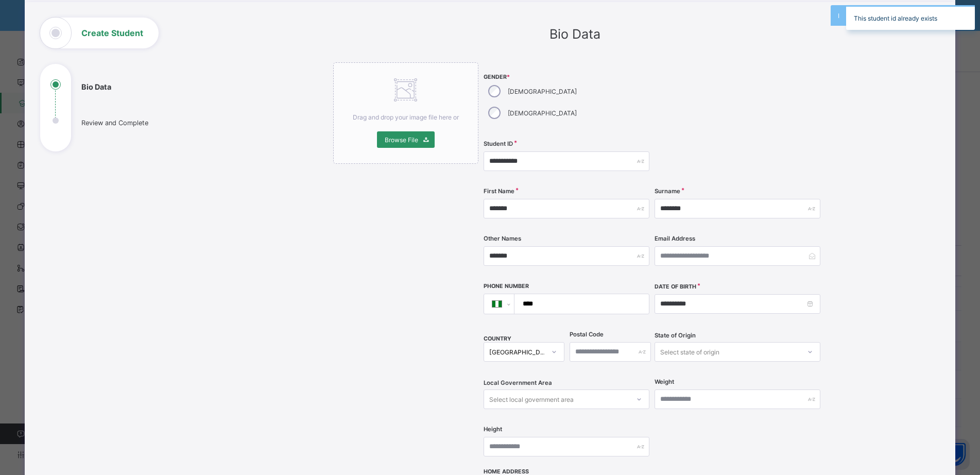 The image size is (980, 475). What do you see at coordinates (575, 34) in the screenshot?
I see `span: Bio Data` at bounding box center [575, 34].